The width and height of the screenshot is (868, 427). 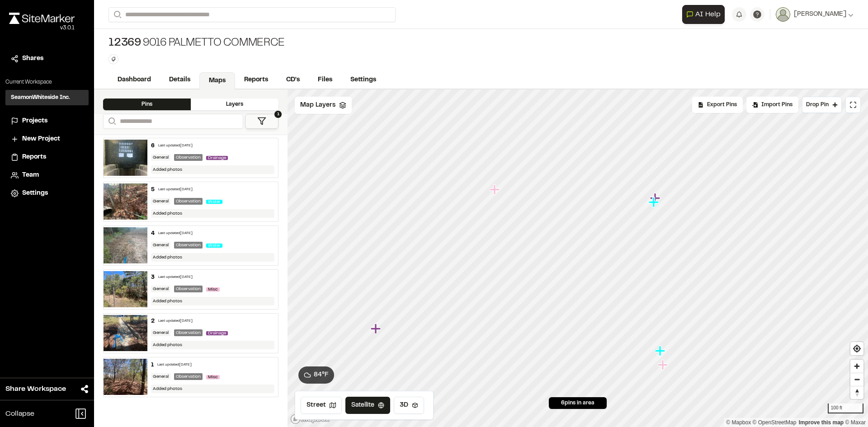 I want to click on div: No pins available to export, so click(x=717, y=105).